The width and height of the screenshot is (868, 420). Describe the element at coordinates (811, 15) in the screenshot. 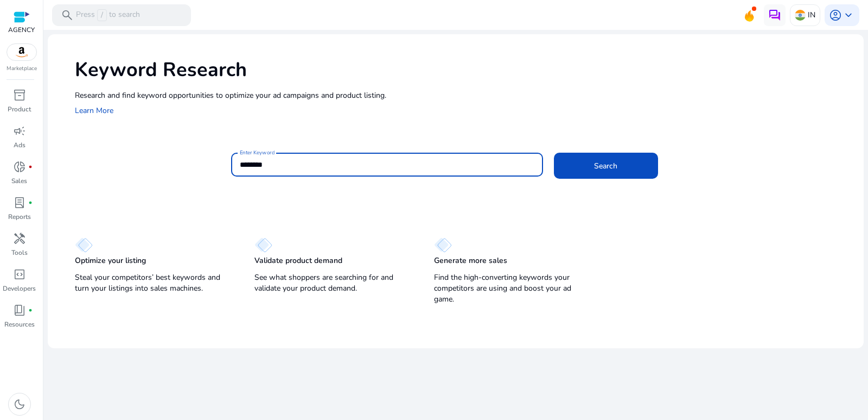

I see `p: IN` at that location.